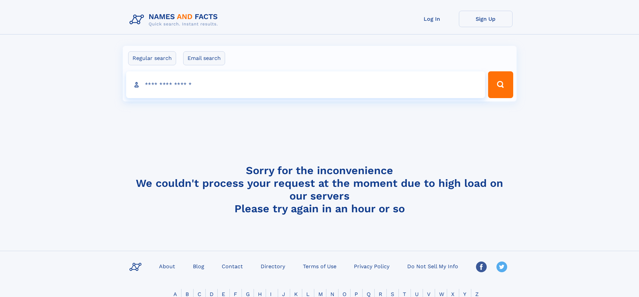  Describe the element at coordinates (198, 266) in the screenshot. I see `a: Blog` at that location.